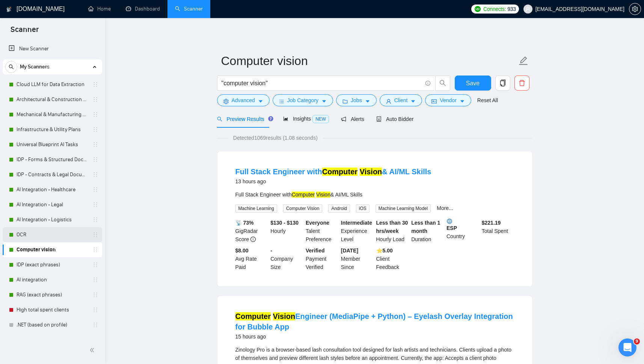 The width and height of the screenshot is (644, 364). What do you see at coordinates (52, 85) in the screenshot?
I see `a: Cloud LLM for Data Extraction` at bounding box center [52, 85].